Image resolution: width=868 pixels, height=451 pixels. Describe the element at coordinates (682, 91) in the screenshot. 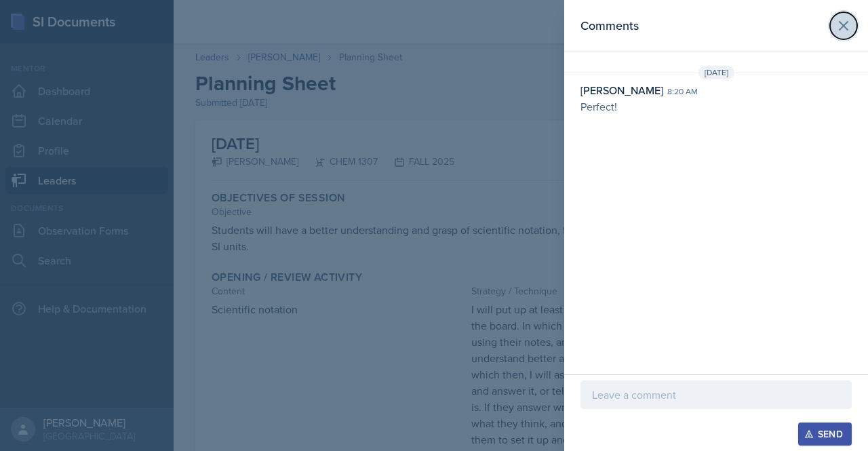

I see `div: 8:20 am` at that location.